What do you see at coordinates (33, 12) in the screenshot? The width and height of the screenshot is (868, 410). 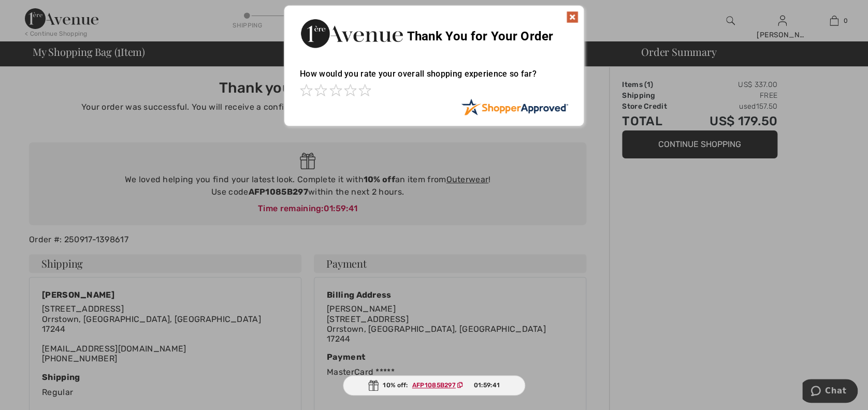 I see `span: Chat` at bounding box center [33, 12].